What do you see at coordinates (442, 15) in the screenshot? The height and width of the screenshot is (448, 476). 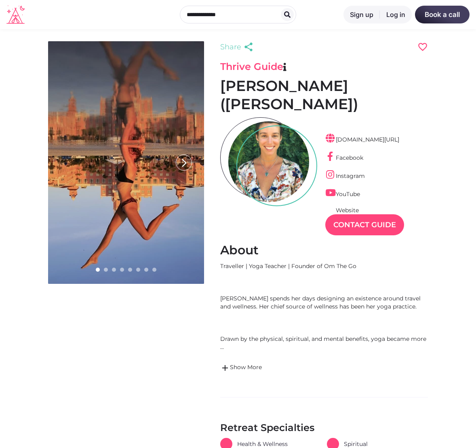 I see `a: Book a call` at bounding box center [442, 15].